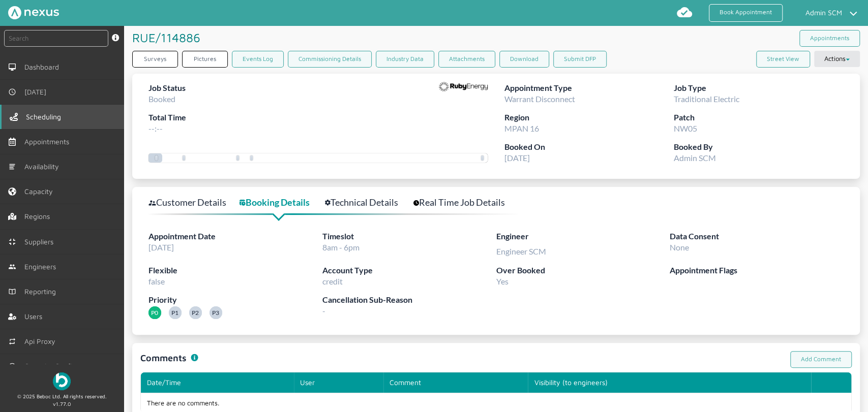  Describe the element at coordinates (161, 98) in the screenshot. I see `span: Booked` at that location.